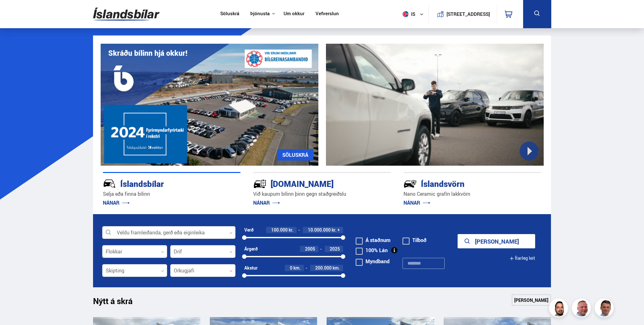 The height and width of the screenshot is (325, 644). I want to click on img: siFngHWaQ9KaOqBr.png, so click(582, 309).